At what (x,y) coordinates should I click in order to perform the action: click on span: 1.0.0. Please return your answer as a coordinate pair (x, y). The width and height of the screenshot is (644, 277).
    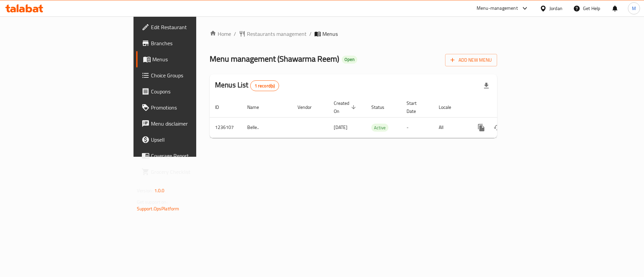
    Looking at the image, I should click on (159, 191).